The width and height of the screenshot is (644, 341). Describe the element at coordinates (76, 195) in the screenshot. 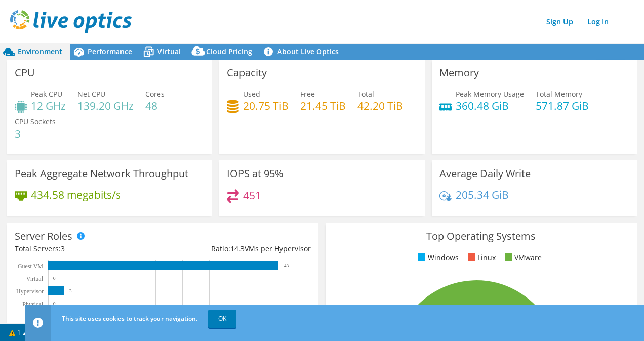

I see `h4: 434.58 megabits/s` at that location.